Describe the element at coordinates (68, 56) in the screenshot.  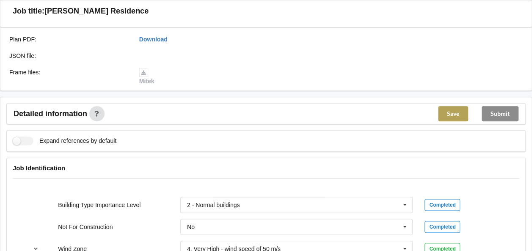
I see `div: JSON file :` at that location.